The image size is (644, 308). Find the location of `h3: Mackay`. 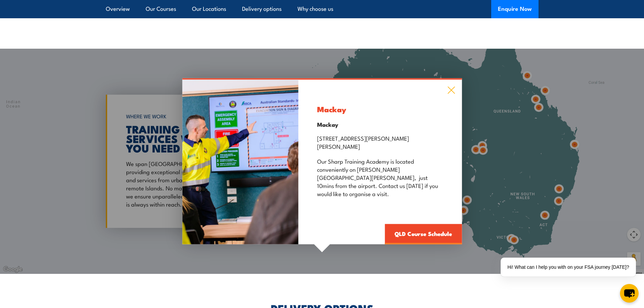

h3: Mackay is located at coordinates (380, 109).